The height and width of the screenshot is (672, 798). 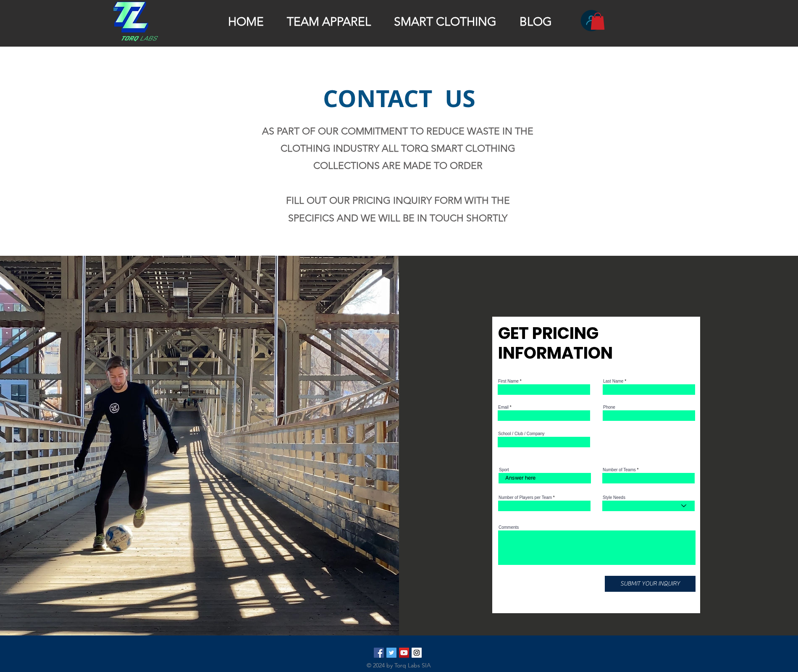 I want to click on a: Facebook Social Icon, so click(x=379, y=652).